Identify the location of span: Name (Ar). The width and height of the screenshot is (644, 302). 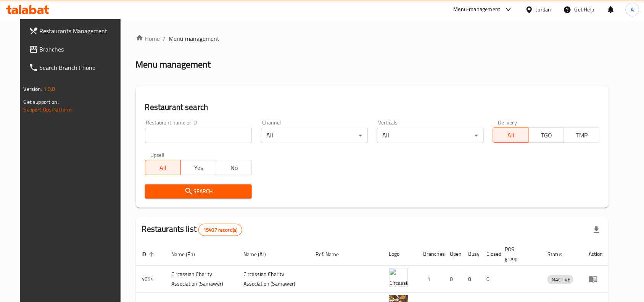
(260, 255).